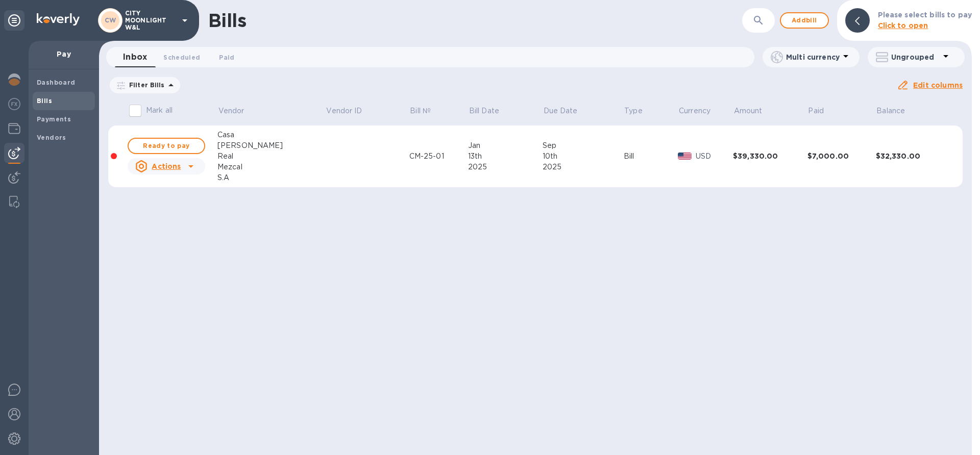 This screenshot has width=980, height=455. Describe the element at coordinates (439, 156) in the screenshot. I see `div: CM-25-01` at that location.